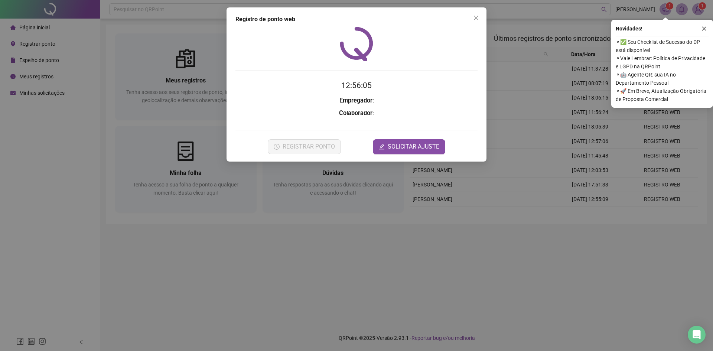 Image resolution: width=713 pixels, height=351 pixels. I want to click on span: ⚬ 🚀 Em Breve, Atualização Obrigatória de Proposta Comercial, so click(662, 95).